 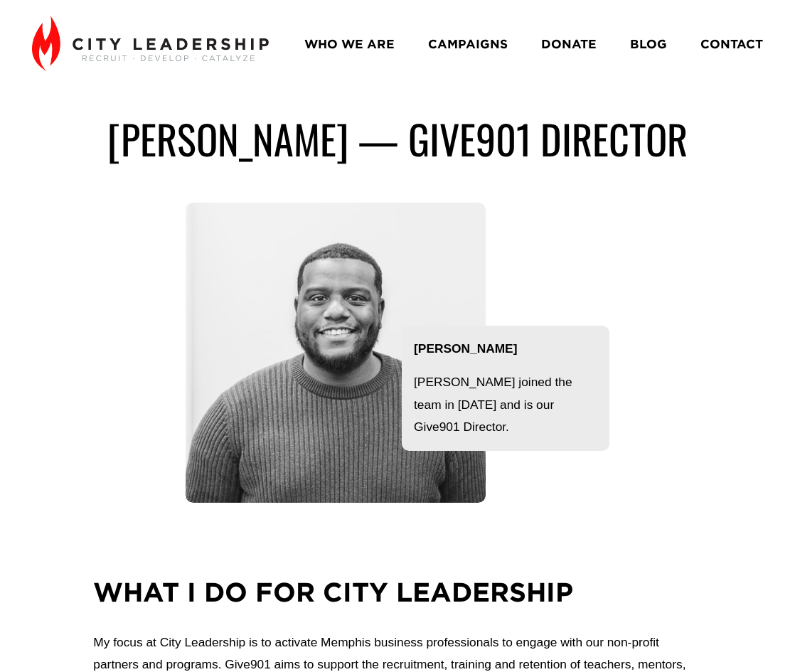 I want to click on a: DONATE, so click(x=569, y=43).